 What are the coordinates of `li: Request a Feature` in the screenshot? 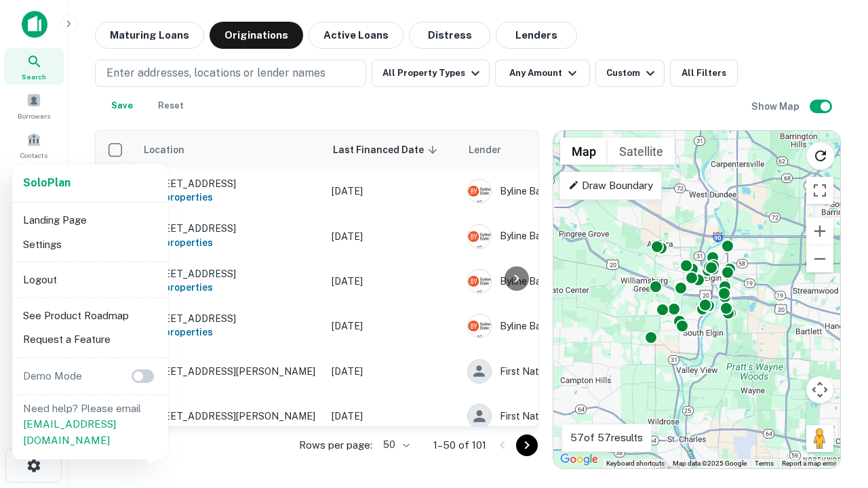 It's located at (90, 340).